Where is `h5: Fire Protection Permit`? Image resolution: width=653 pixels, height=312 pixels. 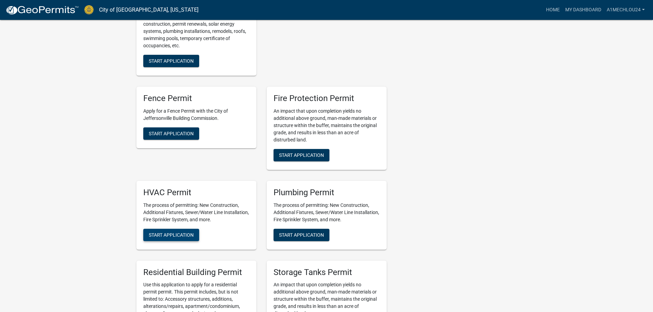
h5: Fire Protection Permit is located at coordinates (327, 98).